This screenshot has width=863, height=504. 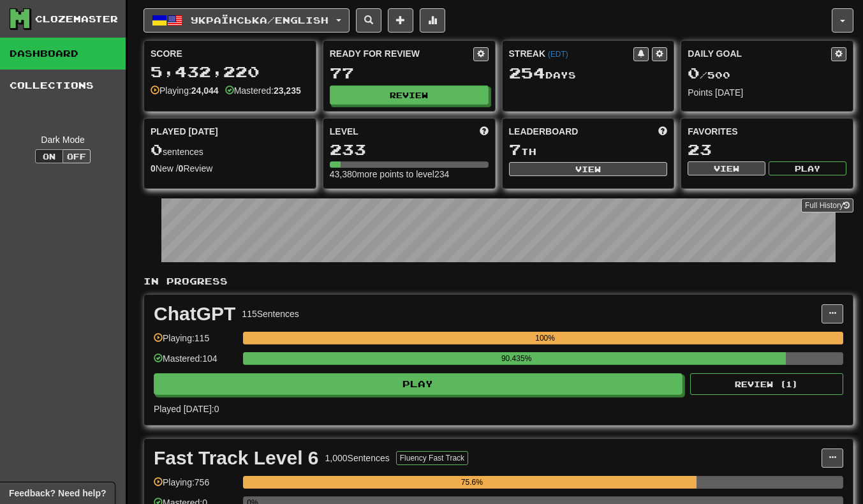 What do you see at coordinates (246, 21) in the screenshot?
I see `button: Українська/English` at bounding box center [246, 21].